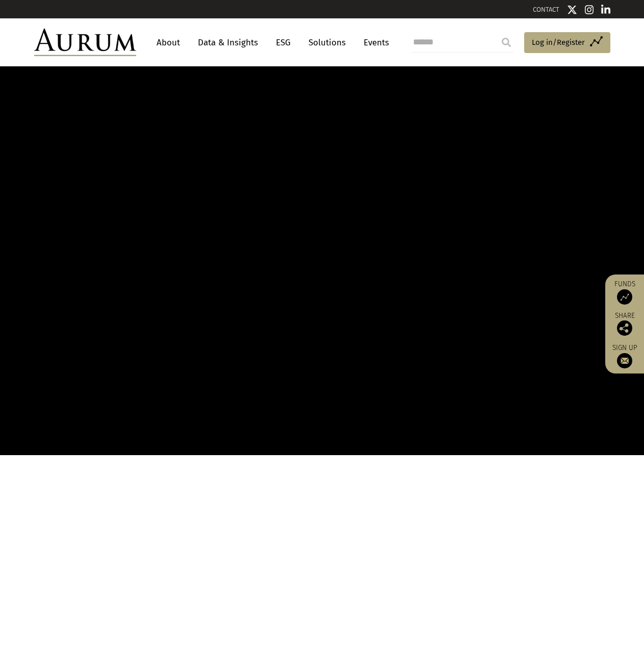 This screenshot has width=644, height=648. I want to click on input: Submit, so click(506, 42).